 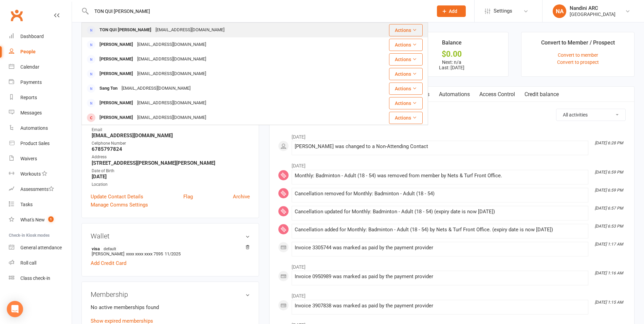 I want to click on a: Add Credit Card, so click(x=108, y=263).